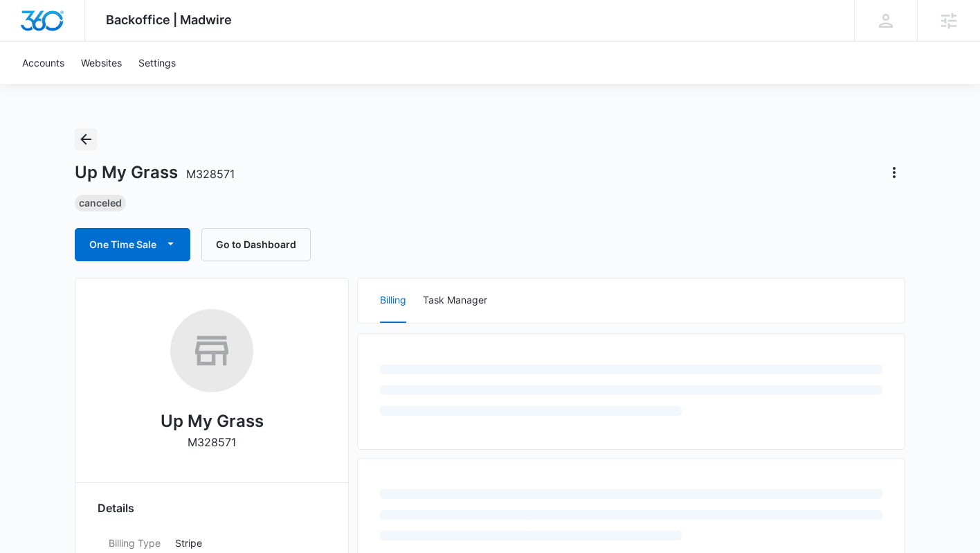  I want to click on button: Billing, so click(393, 300).